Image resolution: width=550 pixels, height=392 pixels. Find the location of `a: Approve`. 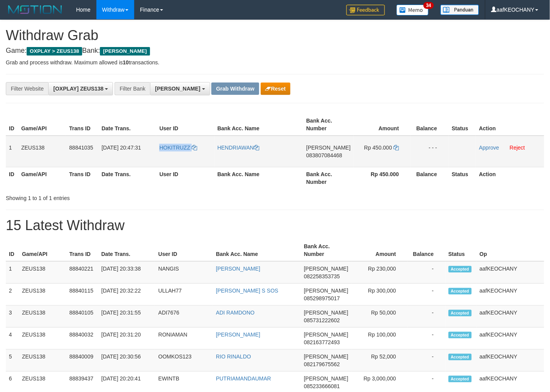

a: Approve is located at coordinates (489, 148).